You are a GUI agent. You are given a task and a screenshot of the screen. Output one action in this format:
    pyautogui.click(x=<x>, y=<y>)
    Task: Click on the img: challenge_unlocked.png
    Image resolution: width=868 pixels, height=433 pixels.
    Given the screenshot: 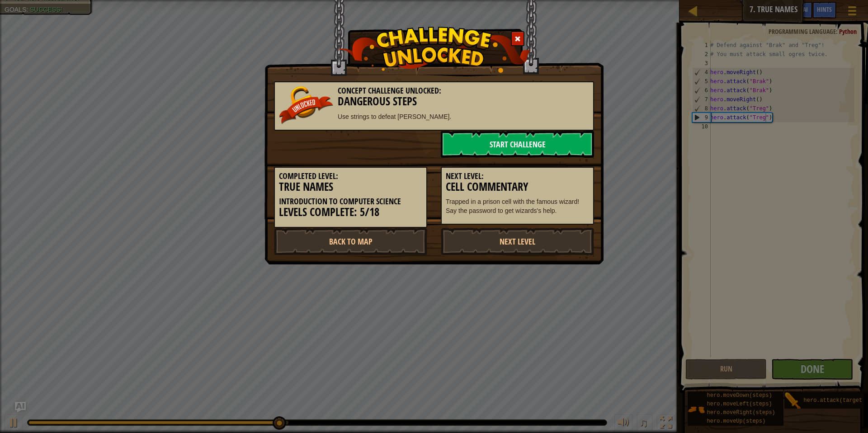 What is the action you would take?
    pyautogui.click(x=434, y=50)
    